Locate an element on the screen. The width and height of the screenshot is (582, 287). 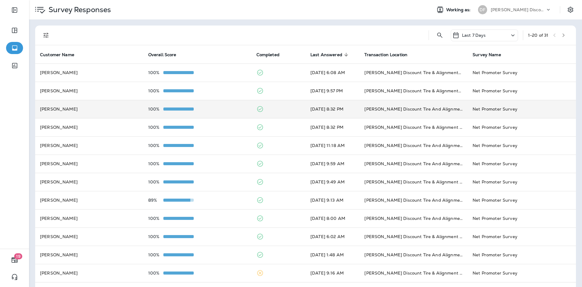
p: Survey Responses is located at coordinates (79, 10).